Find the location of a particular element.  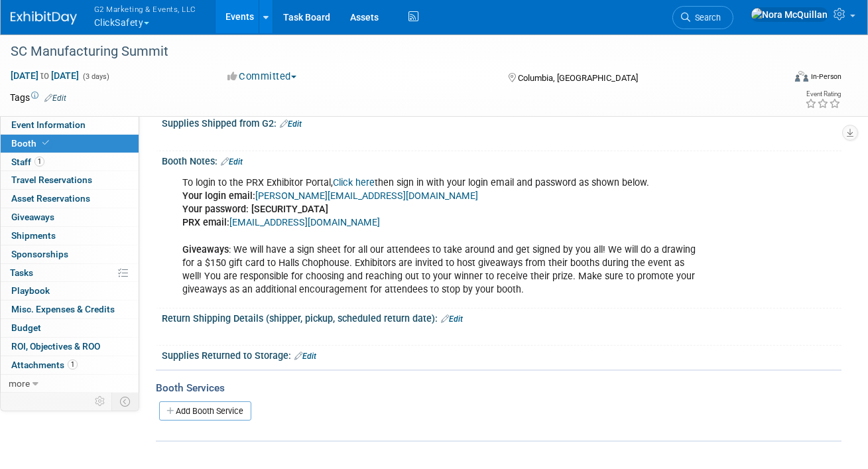

a: Travel Reservations is located at coordinates (69, 179).